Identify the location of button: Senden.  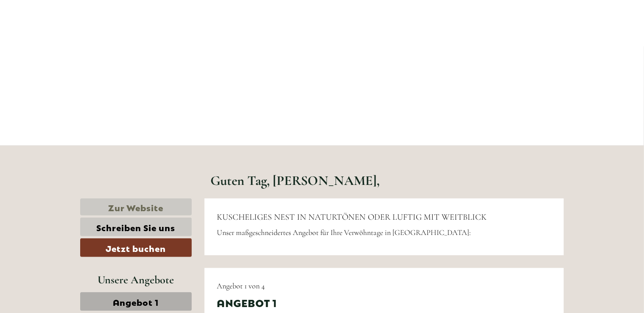
(304, 229).